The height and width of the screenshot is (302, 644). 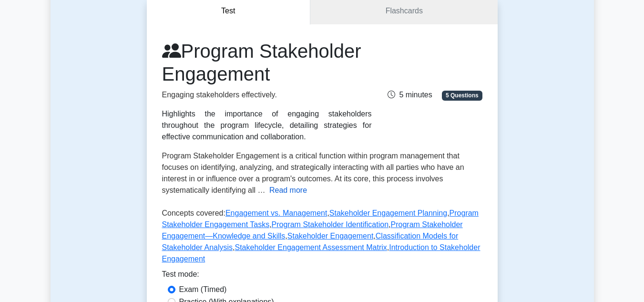 I want to click on h1: Program Stakeholder Engagement, so click(x=267, y=63).